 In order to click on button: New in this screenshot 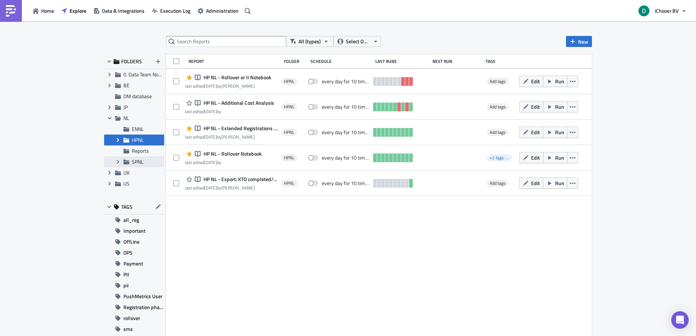, I will do `click(579, 41)`.